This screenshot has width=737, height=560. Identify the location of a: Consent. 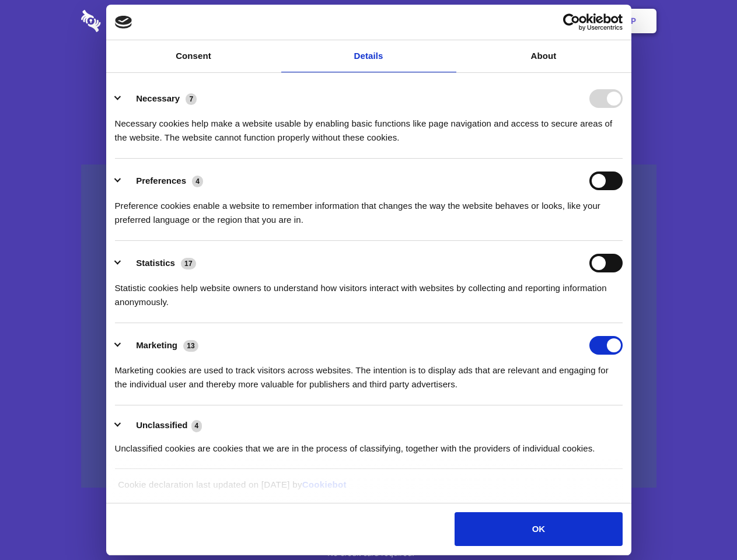
(194, 56).